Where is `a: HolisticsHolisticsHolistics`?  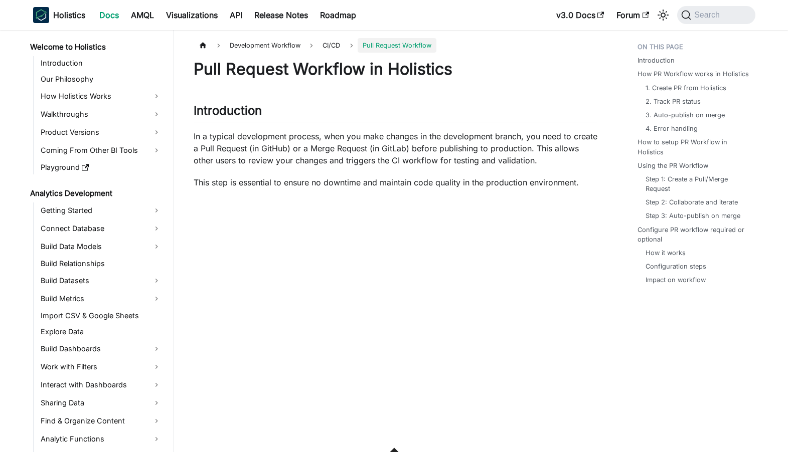 a: HolisticsHolisticsHolistics is located at coordinates (59, 15).